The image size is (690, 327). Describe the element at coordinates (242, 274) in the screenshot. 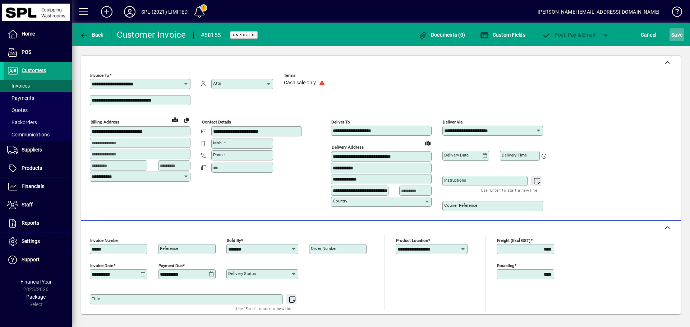

I see `mat-label: Delivery status` at that location.